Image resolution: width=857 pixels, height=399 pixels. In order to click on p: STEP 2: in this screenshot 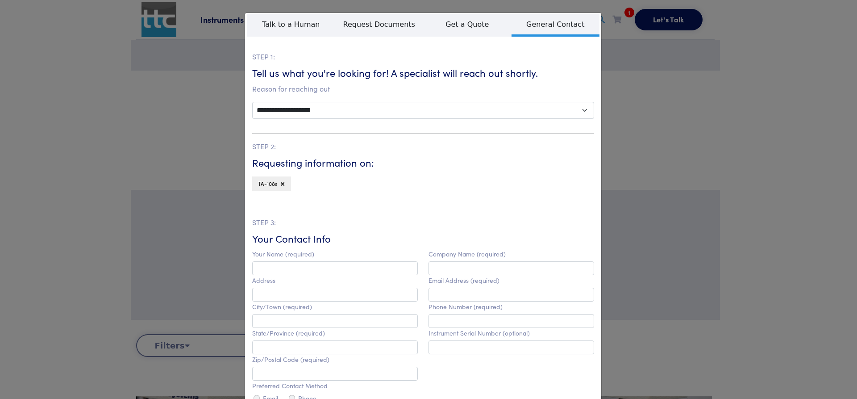, I will do `click(423, 146)`.